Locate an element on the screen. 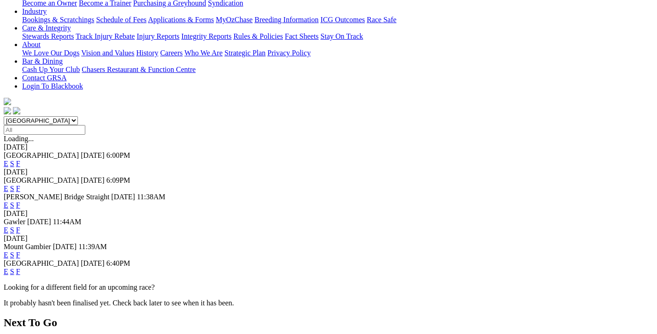  span: Mount Gambier is located at coordinates (27, 246).